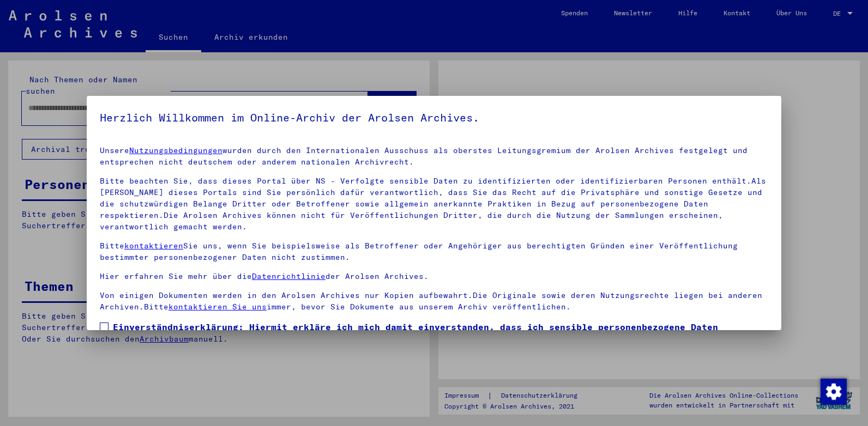  What do you see at coordinates (434, 276) in the screenshot?
I see `p: Hier erfahren Sie mehr über die der Arolsen Archives.` at bounding box center [434, 276].